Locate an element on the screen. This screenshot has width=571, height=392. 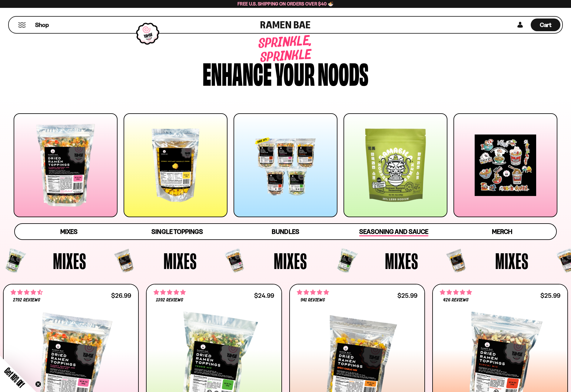
div: Enhance is located at coordinates (237, 72).